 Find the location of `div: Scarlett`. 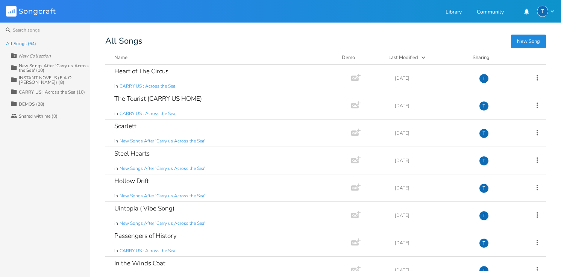

div: Scarlett is located at coordinates (125, 126).